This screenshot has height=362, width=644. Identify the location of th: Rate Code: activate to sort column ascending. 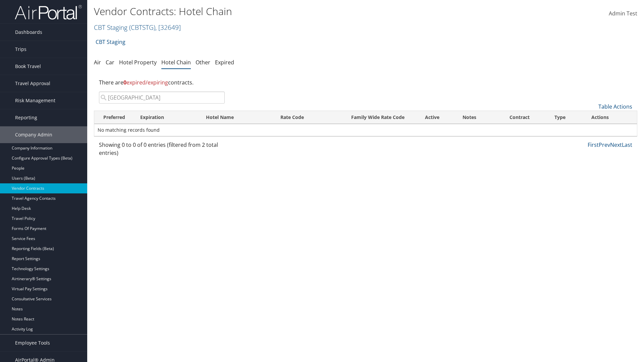
(307, 118).